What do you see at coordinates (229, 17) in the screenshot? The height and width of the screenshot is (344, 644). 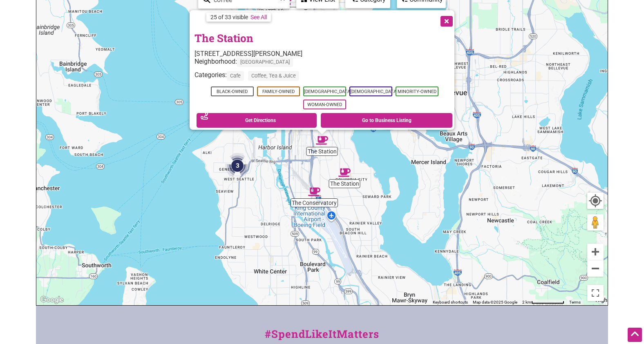 I see `div: 25 of 33 visible` at bounding box center [229, 17].